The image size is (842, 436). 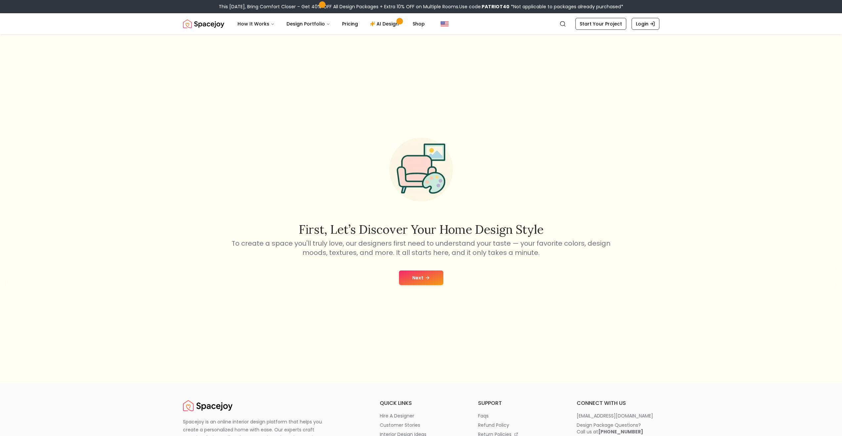 What do you see at coordinates (610, 428) in the screenshot?
I see `div: Design Package Questions? Call us at` at bounding box center [610, 428].